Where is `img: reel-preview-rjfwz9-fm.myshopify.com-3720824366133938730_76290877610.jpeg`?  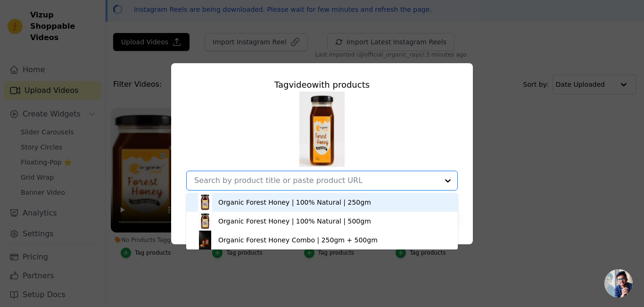
img: reel-preview-rjfwz9-fm.myshopify.com-3720824366133938730_76290877610.jpeg is located at coordinates (322, 129).